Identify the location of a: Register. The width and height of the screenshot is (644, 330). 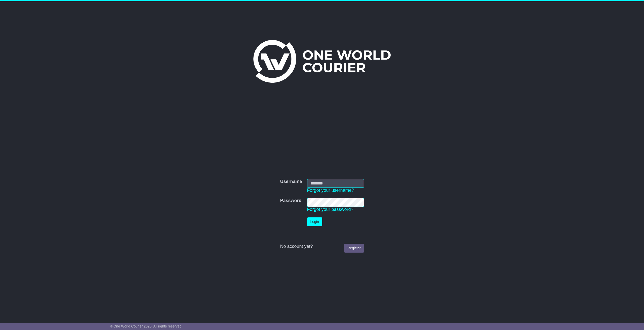
(354, 248).